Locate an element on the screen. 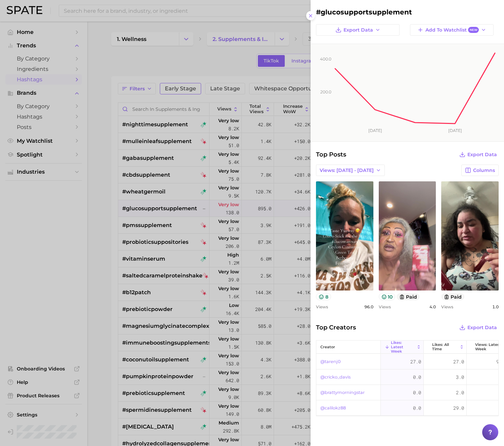 Image resolution: width=504 pixels, height=446 pixels. a: @brattymorningstar is located at coordinates (342, 393).